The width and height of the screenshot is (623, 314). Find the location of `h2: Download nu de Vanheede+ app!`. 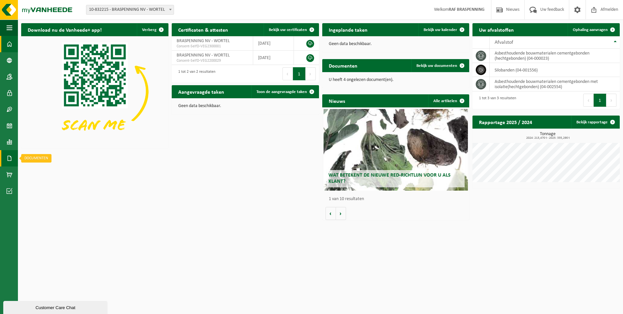

h2: Download nu de Vanheede+ app! is located at coordinates (65, 29).